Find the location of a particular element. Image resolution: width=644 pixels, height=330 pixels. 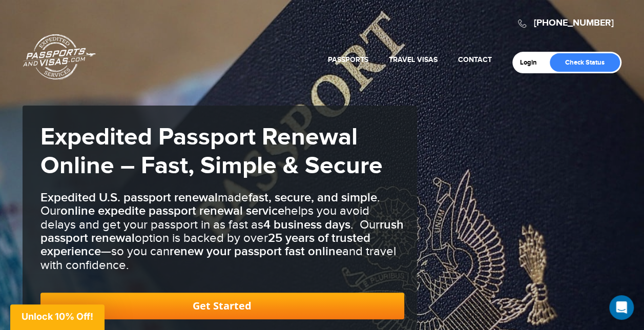

b: rush passport renewal is located at coordinates (222, 231).